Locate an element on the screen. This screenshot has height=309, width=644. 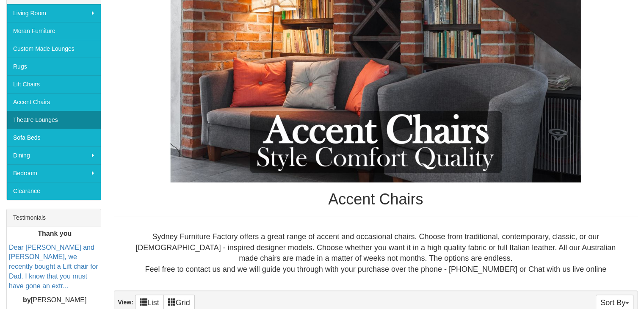
a: Clearance is located at coordinates (54, 191).